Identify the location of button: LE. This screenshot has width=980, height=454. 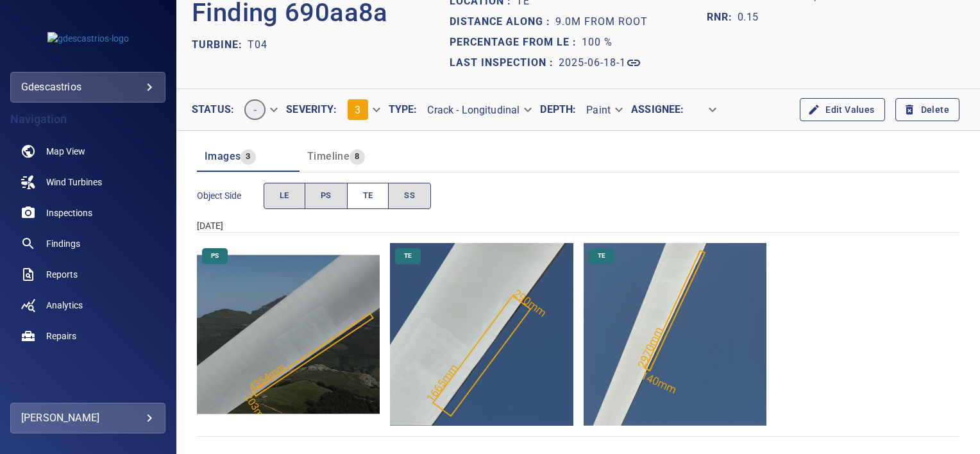
(284, 195).